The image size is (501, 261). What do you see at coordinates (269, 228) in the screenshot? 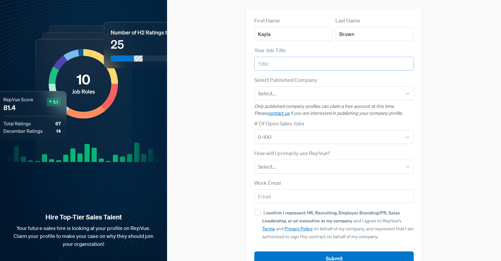
I see `a: Terms` at bounding box center [269, 228].